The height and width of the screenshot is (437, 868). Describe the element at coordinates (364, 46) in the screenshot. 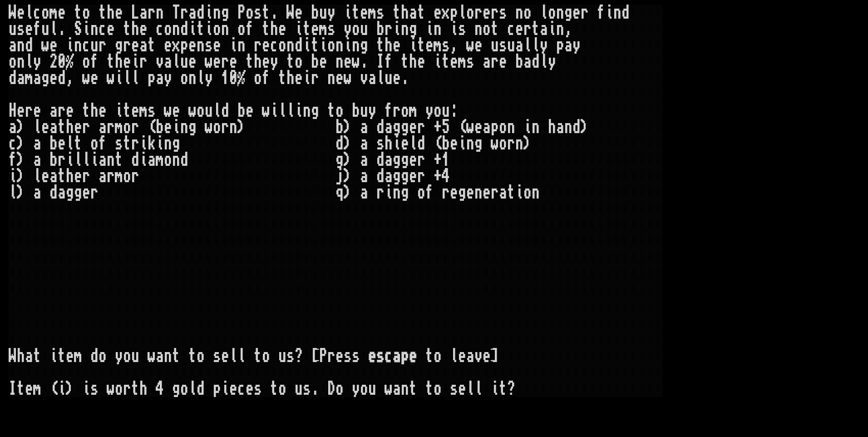

I see `div: g` at that location.